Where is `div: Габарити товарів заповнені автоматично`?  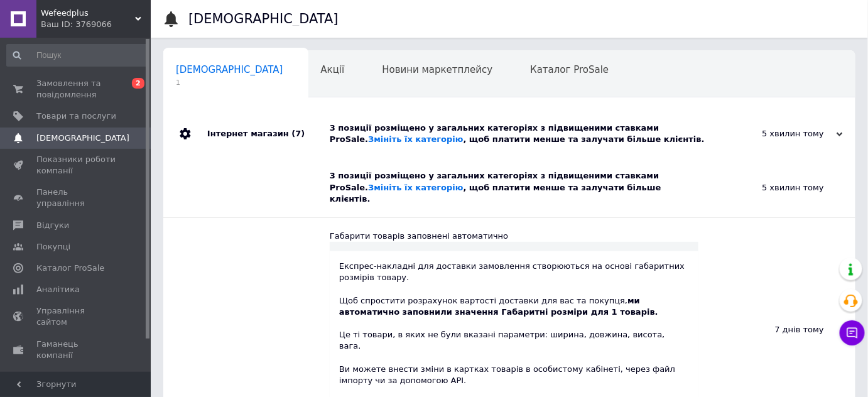 div: Габарити товарів заповнені автоматично is located at coordinates (514, 236).